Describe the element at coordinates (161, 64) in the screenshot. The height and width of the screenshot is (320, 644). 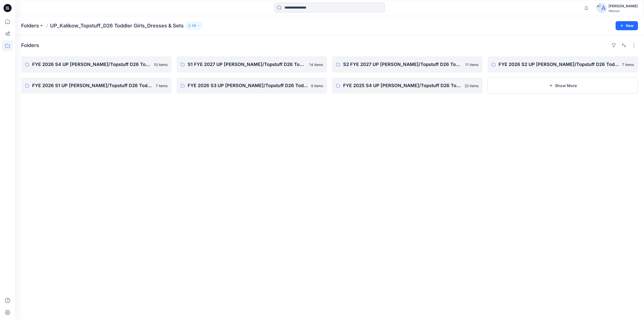
I see `p: 10 items` at that location.